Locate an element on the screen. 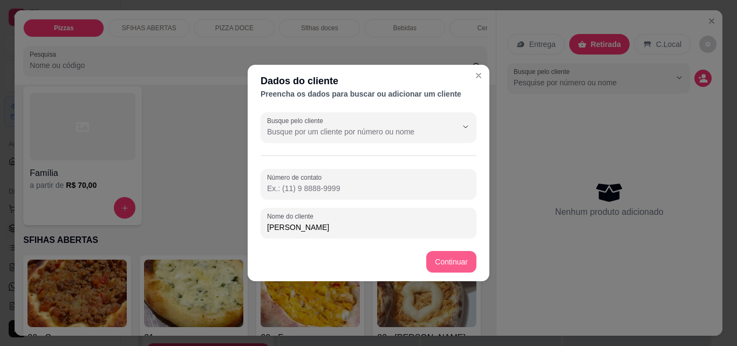 This screenshot has width=737, height=346. input: Número de contato is located at coordinates (369, 188).